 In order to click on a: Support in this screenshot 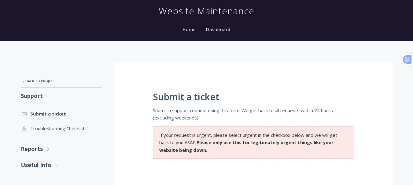, I will do `click(61, 96)`.